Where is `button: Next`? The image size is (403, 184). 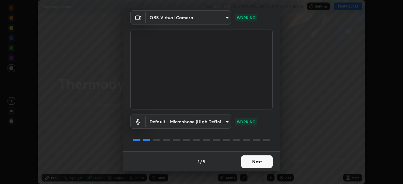
button: Next is located at coordinates (257, 162).